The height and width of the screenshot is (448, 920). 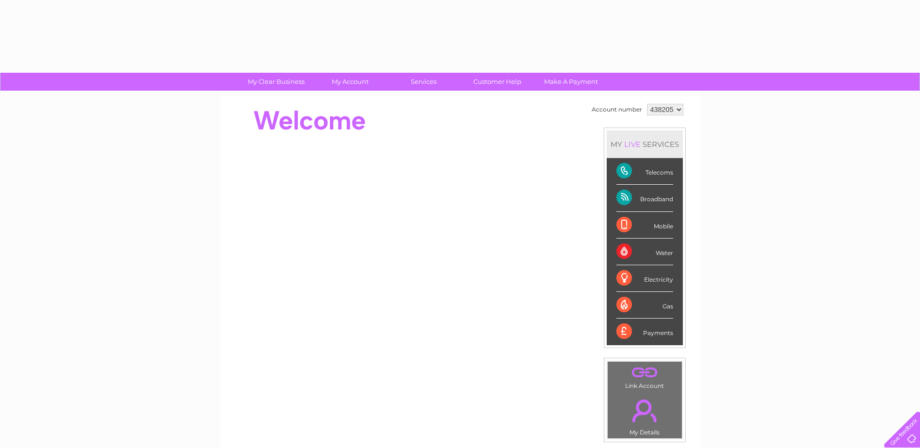 What do you see at coordinates (645, 376) in the screenshot?
I see `td: Link Account` at bounding box center [645, 376].